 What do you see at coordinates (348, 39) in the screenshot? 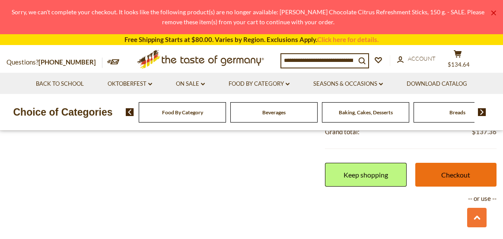
I see `a: Click here for details.` at bounding box center [348, 39].